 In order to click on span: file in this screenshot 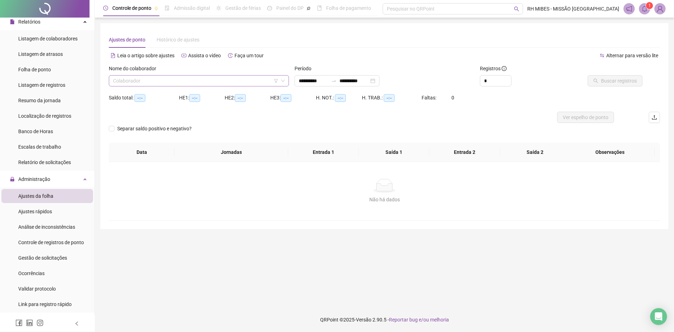, I will do `click(12, 22)`.